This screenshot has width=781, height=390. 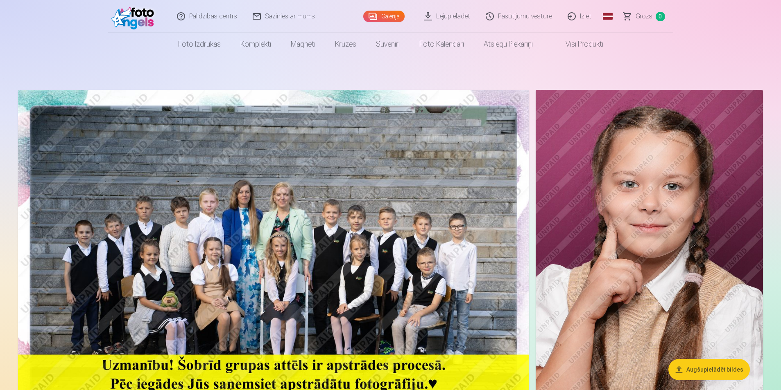 I want to click on a: Foto izdrukas, so click(x=199, y=44).